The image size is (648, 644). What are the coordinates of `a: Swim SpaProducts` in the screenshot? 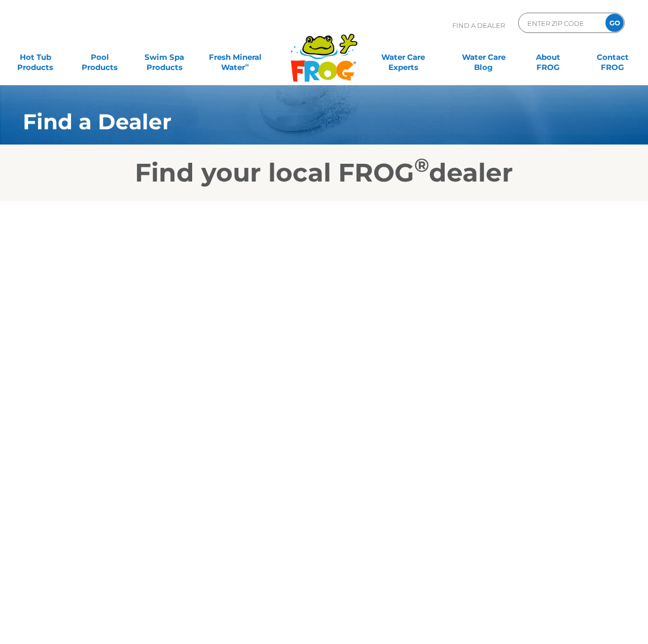 It's located at (164, 58).